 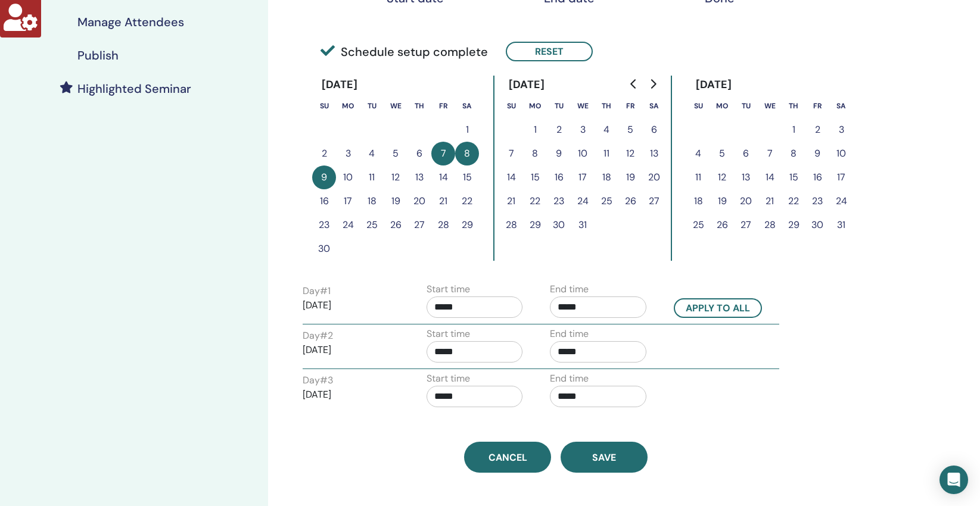 What do you see at coordinates (403, 52) in the screenshot?
I see `span: Schedule setup complete` at bounding box center [403, 52].